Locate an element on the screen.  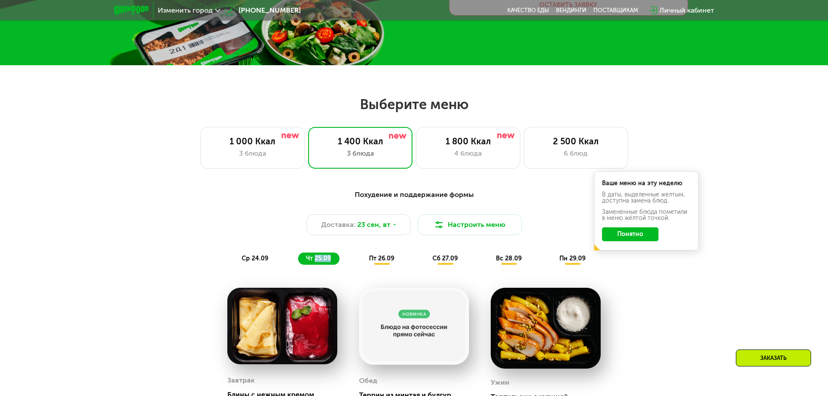
div: 1 800 Ккал is located at coordinates (468, 141).